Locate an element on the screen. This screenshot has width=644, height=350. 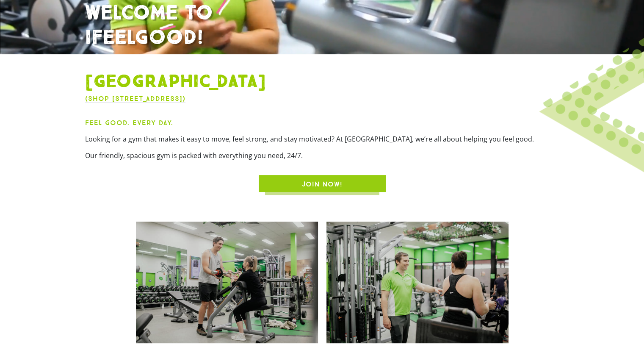
span: JOIN NOW! is located at coordinates (322, 184).